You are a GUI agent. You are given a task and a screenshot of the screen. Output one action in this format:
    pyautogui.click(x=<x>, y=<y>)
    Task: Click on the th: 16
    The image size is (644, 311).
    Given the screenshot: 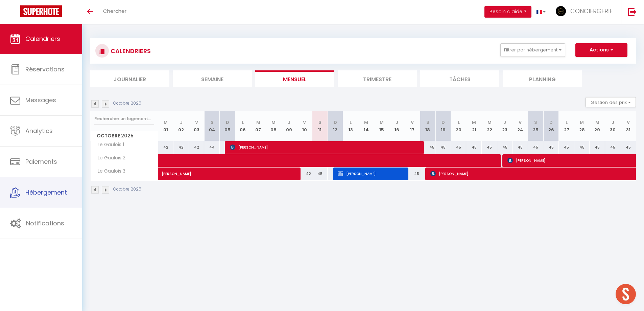 What is the action you would take?
    pyautogui.click(x=397, y=126)
    